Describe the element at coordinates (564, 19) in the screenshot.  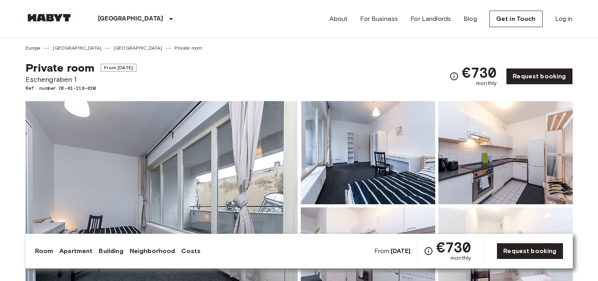
I see `a: Log in` at that location.